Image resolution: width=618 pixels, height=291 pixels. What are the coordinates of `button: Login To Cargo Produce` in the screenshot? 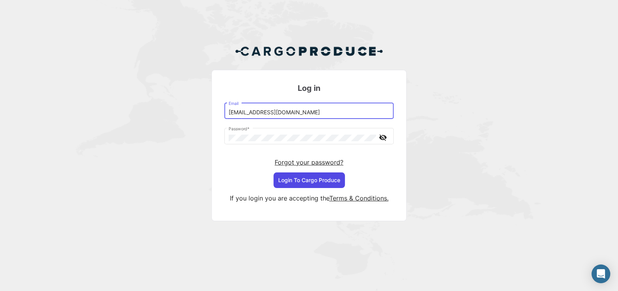 It's located at (309, 180).